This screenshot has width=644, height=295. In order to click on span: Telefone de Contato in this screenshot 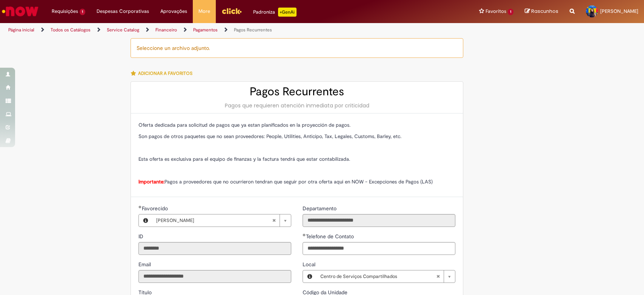, I will do `click(331, 236)`.